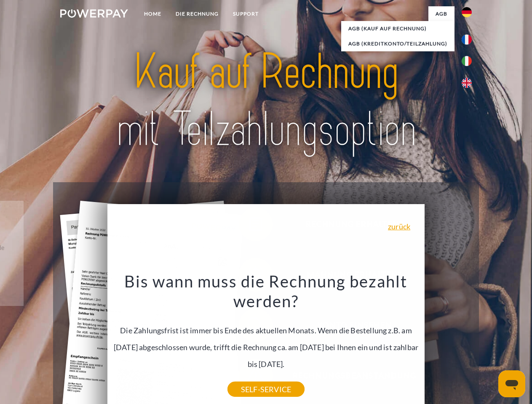 This screenshot has width=532, height=404. What do you see at coordinates (197, 14) in the screenshot?
I see `a: DIE RECHNUNG` at bounding box center [197, 14].